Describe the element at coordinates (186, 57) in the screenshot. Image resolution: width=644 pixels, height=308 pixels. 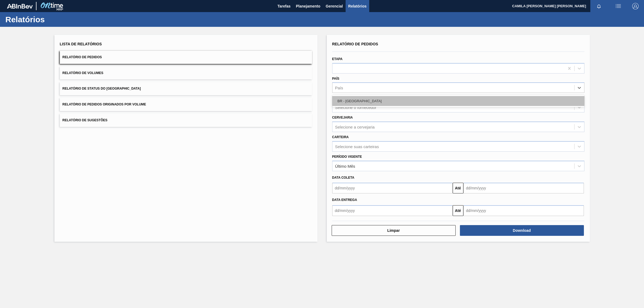
I see `button: Relatório de Pedidos` at that location.